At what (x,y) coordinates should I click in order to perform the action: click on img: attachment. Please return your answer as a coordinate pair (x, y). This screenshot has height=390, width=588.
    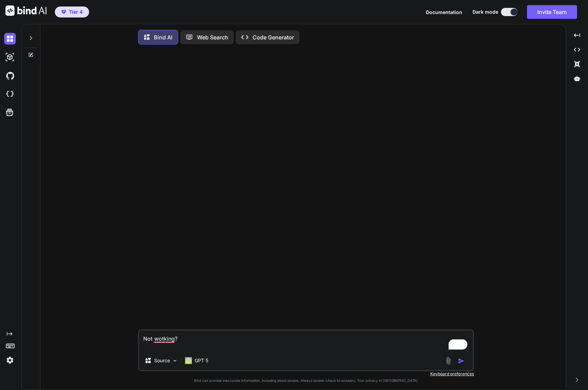
    Looking at the image, I should click on (448, 361).